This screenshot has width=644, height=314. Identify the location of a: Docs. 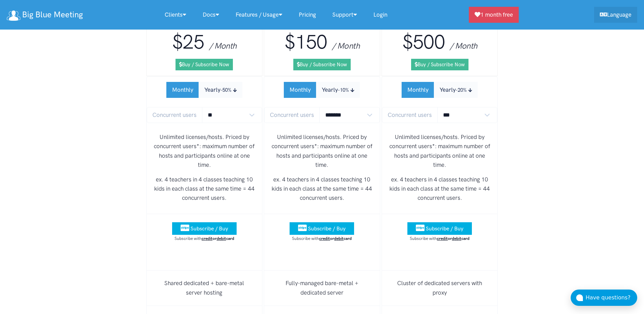
(211, 15).